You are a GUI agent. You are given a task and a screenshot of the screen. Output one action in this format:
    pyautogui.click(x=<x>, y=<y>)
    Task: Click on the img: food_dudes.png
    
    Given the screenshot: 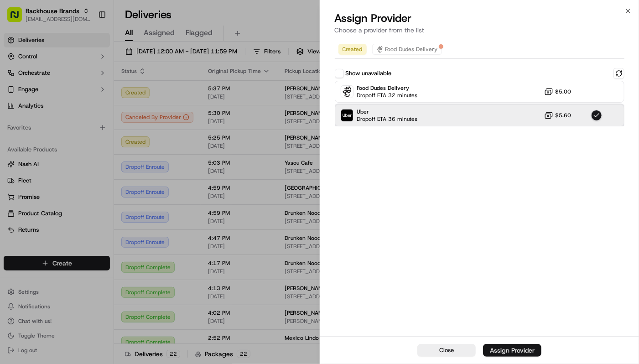 What is the action you would take?
    pyautogui.click(x=380, y=49)
    